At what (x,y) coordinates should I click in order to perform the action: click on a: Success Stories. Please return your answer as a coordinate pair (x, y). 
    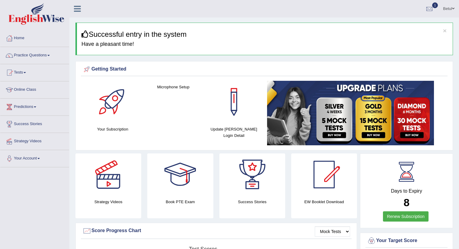
    Looking at the image, I should click on (35, 123).